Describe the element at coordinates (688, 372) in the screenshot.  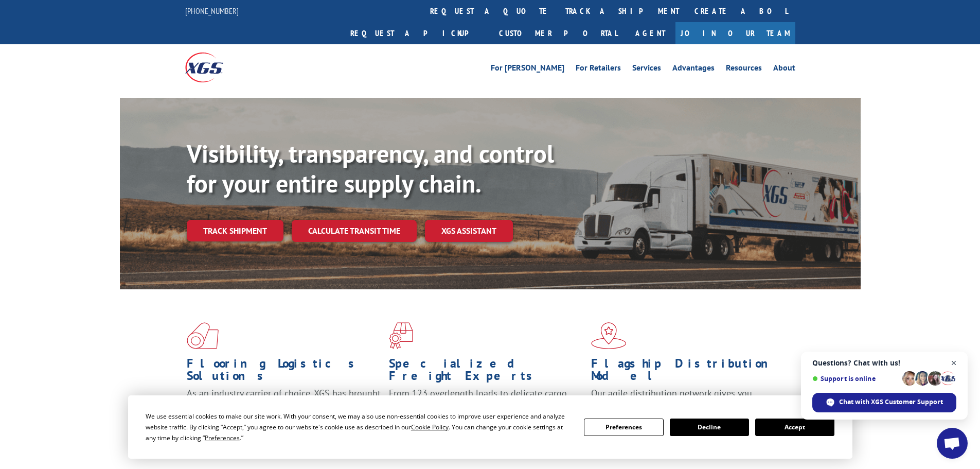
I see `h1: Flagship Distribution Model` at that location.